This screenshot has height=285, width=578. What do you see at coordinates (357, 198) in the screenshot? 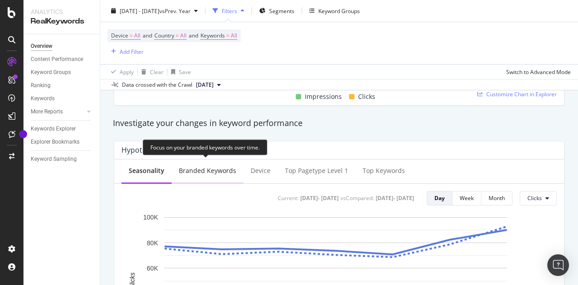
I see `div: vs Compared :` at bounding box center [357, 198].